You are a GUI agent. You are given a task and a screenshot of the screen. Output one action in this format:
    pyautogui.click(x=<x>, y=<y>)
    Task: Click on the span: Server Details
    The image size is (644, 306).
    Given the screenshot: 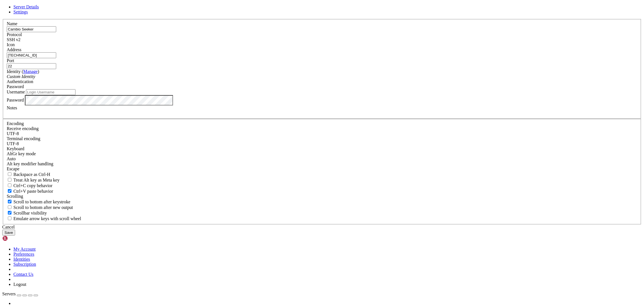 What is the action you would take?
    pyautogui.click(x=26, y=7)
    